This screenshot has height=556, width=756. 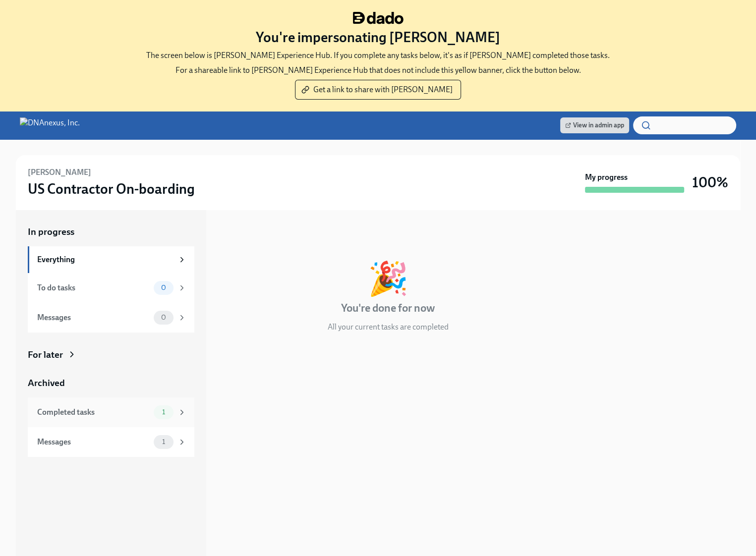 What do you see at coordinates (595, 125) in the screenshot?
I see `span: View in admin app` at bounding box center [595, 125].